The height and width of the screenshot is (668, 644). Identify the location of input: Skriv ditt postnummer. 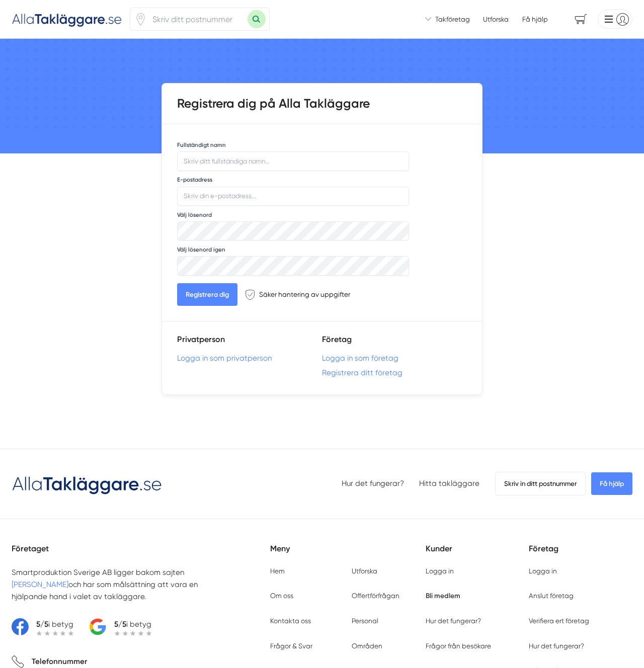
(197, 19).